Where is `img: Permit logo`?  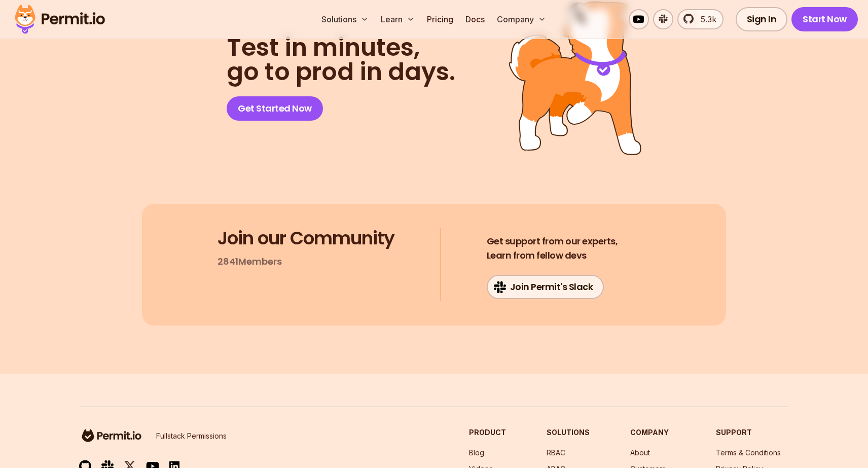 img: Permit logo is located at coordinates (60, 20).